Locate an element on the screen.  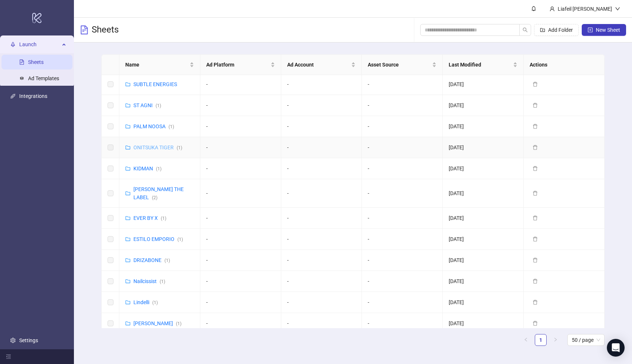
span: file-text is located at coordinates (84, 30).